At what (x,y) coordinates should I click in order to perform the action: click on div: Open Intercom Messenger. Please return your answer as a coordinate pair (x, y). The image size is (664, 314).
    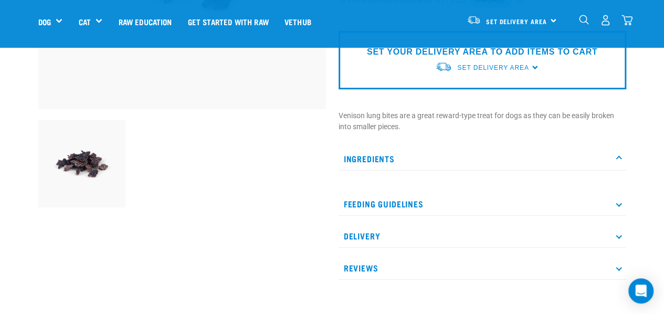
    Looking at the image, I should click on (641, 291).